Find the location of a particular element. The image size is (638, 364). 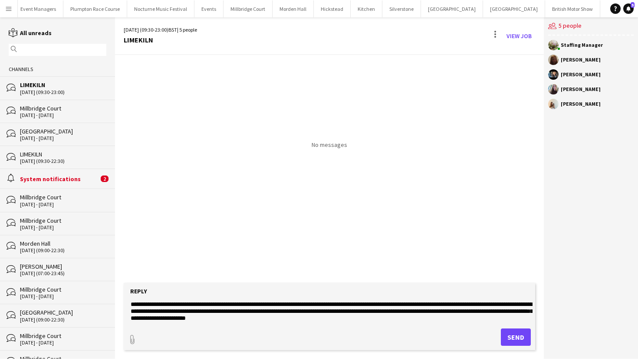

button: Millbridge Court is located at coordinates (248, 8).